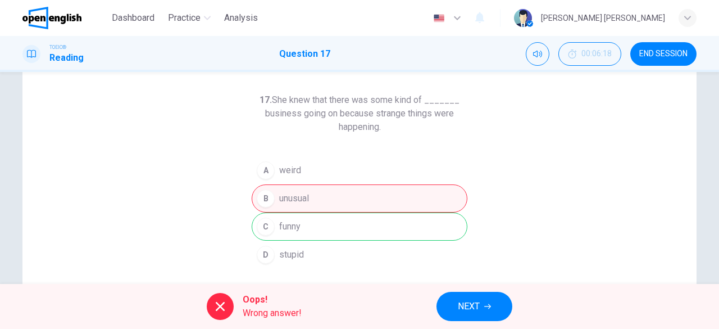 The width and height of the screenshot is (719, 329). I want to click on span: Wrong answer!, so click(272, 313).